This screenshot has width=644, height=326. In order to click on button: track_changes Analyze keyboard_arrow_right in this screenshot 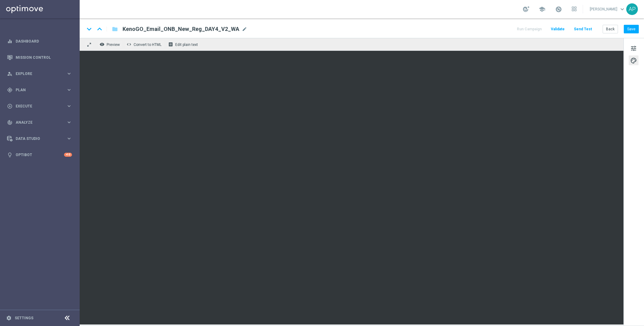, I will do `click(40, 123)`.